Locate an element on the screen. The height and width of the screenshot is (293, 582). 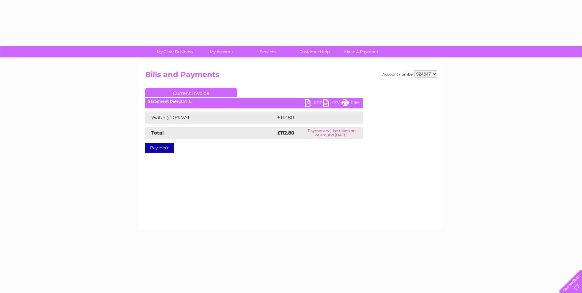
a: Customer Help is located at coordinates (315, 52).